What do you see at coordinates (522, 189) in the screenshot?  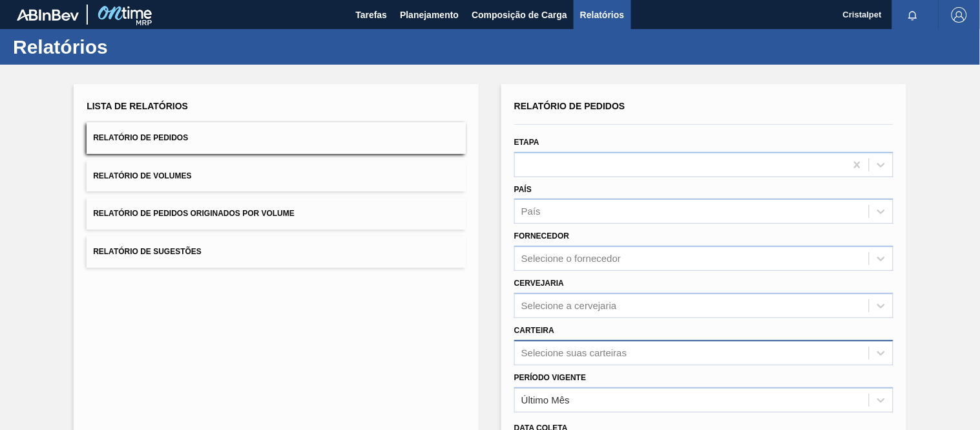 I see `label: País` at bounding box center [522, 189].